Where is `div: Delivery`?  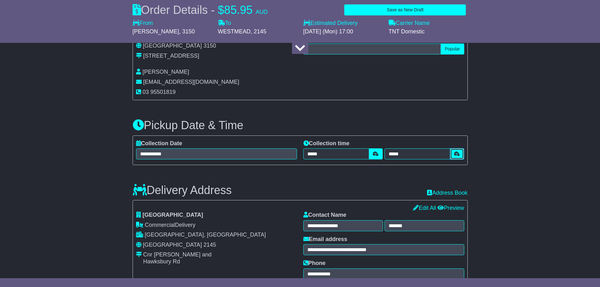
div: Delivery is located at coordinates (216, 225).